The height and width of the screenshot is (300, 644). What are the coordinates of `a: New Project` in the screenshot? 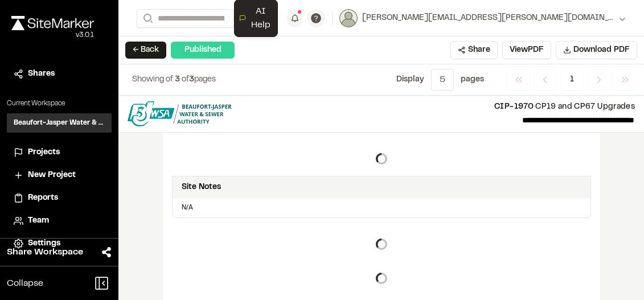 It's located at (59, 175).